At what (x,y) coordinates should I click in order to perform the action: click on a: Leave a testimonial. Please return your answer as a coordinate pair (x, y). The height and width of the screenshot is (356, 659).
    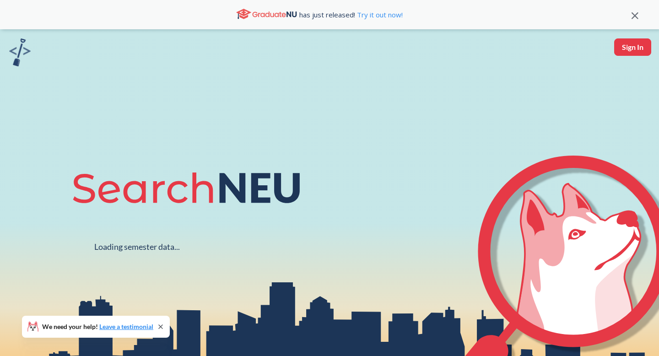
    Looking at the image, I should click on (126, 326).